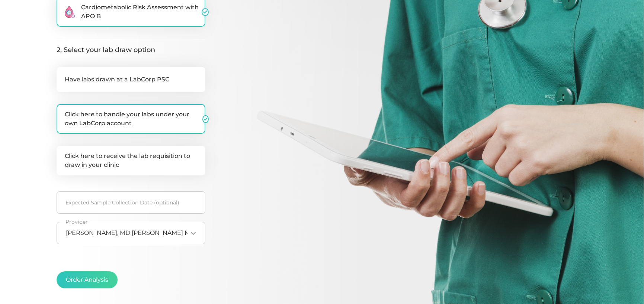  I want to click on span: Cardiometabolic Risk Assessment with APO B, so click(142, 12).